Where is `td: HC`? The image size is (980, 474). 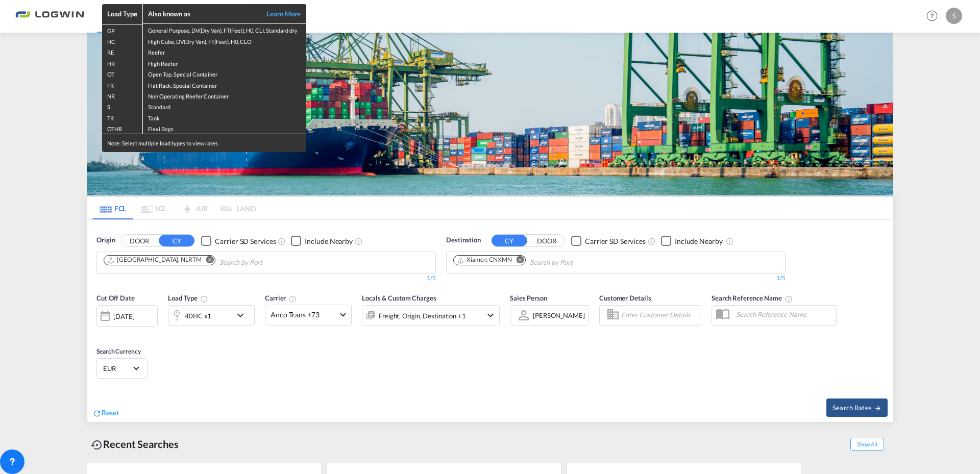
td: HC is located at coordinates (122, 40).